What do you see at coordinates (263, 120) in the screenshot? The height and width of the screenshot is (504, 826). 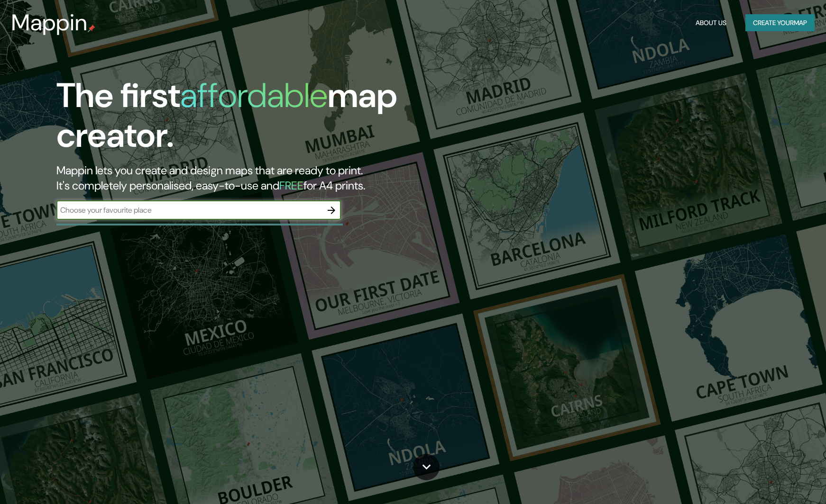 I see `h1: The first map creator.` at bounding box center [263, 120].